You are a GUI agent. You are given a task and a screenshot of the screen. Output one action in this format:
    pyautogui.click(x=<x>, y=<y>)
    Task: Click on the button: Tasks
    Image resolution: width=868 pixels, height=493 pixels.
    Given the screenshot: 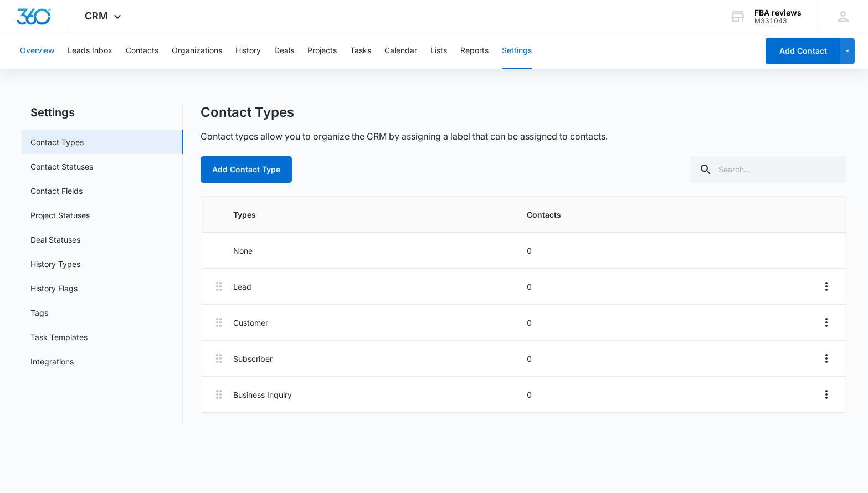 What is the action you would take?
    pyautogui.click(x=361, y=51)
    